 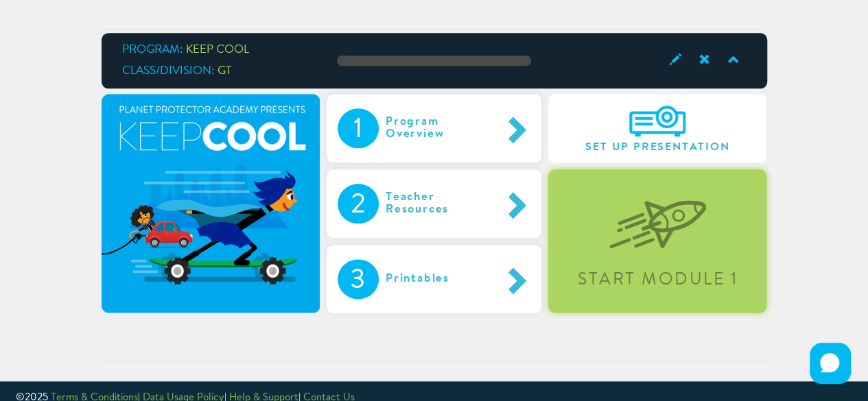 I want to click on span: Program:, so click(x=152, y=49).